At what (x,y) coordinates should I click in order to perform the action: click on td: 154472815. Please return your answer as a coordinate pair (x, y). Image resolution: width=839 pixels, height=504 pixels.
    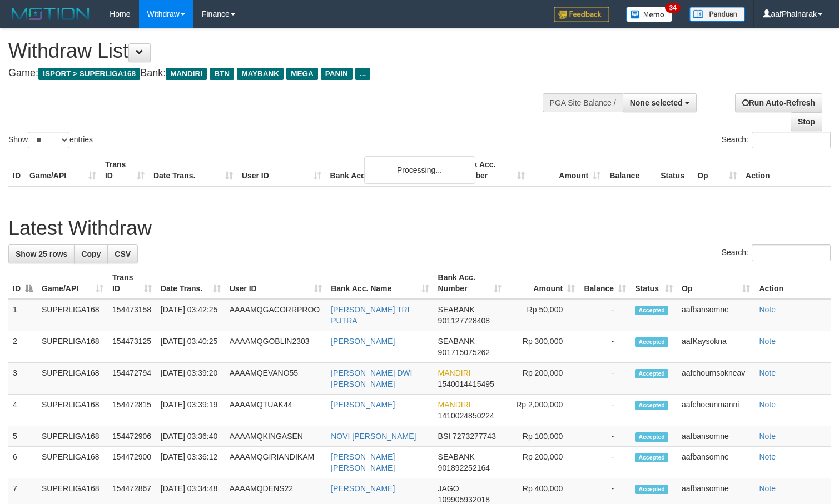
    Looking at the image, I should click on (132, 410).